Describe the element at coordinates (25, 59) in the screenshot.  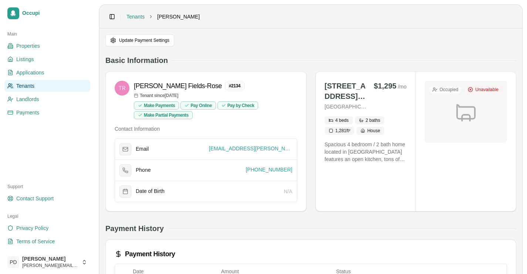
I see `span: Listings` at that location.